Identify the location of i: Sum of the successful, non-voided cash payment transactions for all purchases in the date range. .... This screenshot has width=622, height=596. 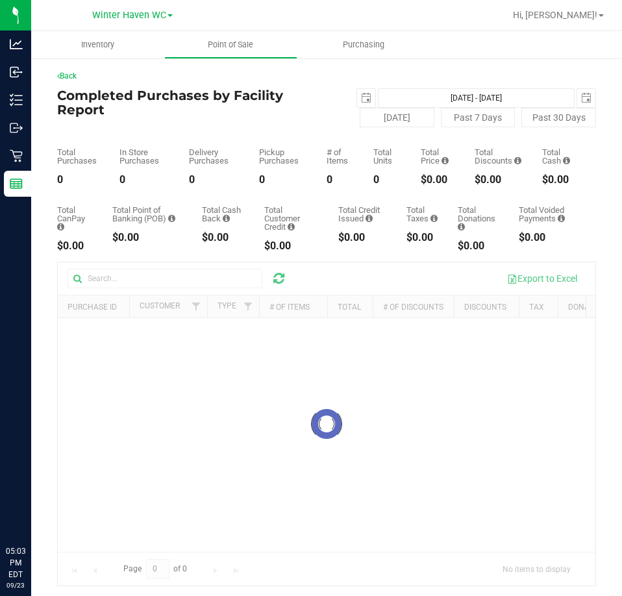
(566, 160).